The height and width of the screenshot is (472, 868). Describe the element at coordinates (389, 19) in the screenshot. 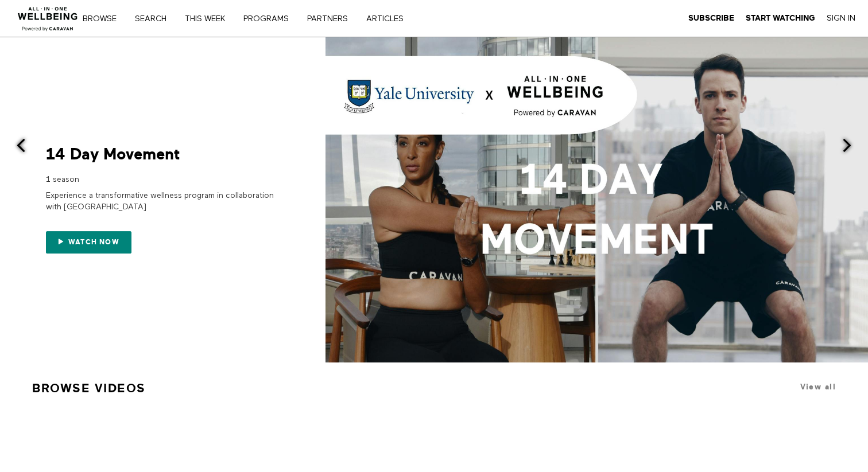

I see `a: ARTICLES` at that location.